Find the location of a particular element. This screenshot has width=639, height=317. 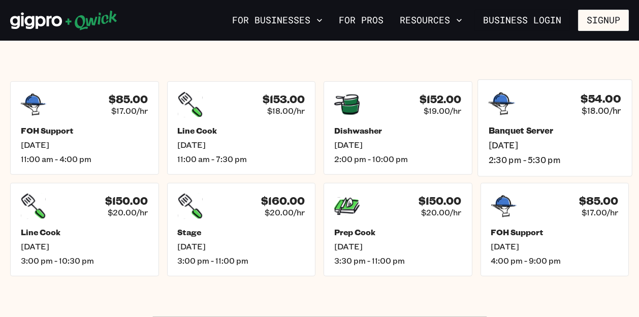

h4: $54.00 is located at coordinates (601, 99).